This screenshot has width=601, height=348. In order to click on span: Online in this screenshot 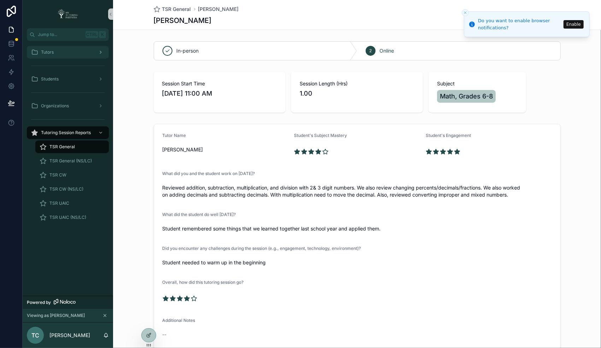, I will do `click(387, 51)`.